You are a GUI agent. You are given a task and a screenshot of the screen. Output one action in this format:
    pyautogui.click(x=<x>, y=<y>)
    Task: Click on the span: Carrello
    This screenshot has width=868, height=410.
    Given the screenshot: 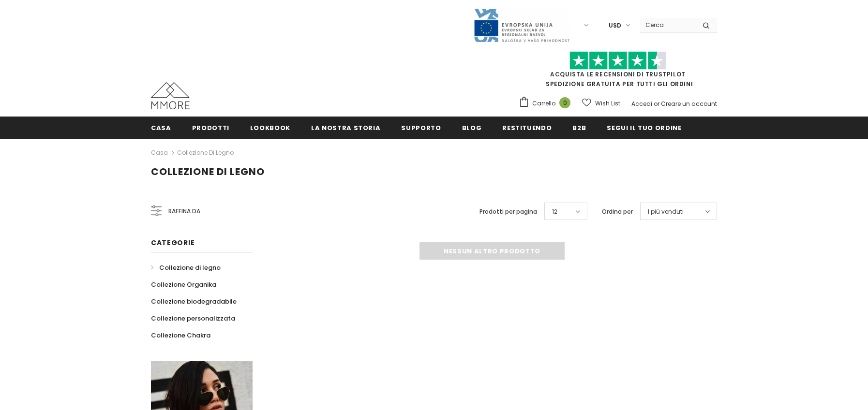 What is the action you would take?
    pyautogui.click(x=544, y=104)
    